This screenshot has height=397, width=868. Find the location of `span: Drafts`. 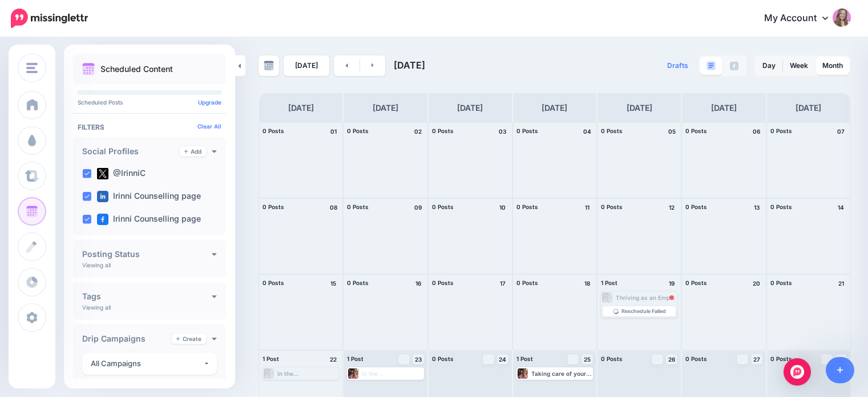

span: Drafts is located at coordinates (678, 66).